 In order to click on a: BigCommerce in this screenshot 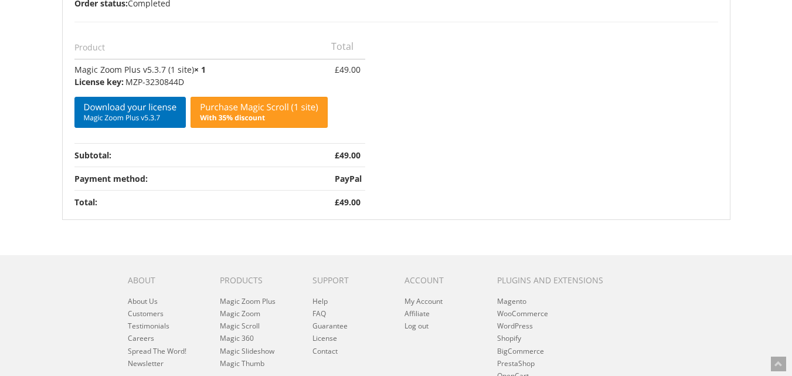, I will do `click(520, 351)`.